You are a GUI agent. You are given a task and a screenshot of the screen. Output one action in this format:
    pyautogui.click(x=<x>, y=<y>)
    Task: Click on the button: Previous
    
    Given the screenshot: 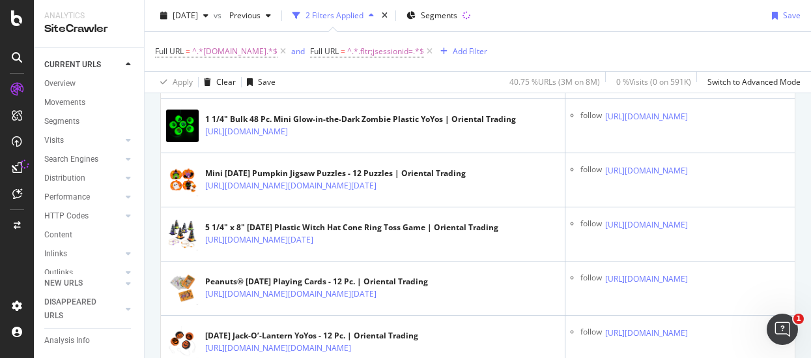 What is the action you would take?
    pyautogui.click(x=250, y=16)
    